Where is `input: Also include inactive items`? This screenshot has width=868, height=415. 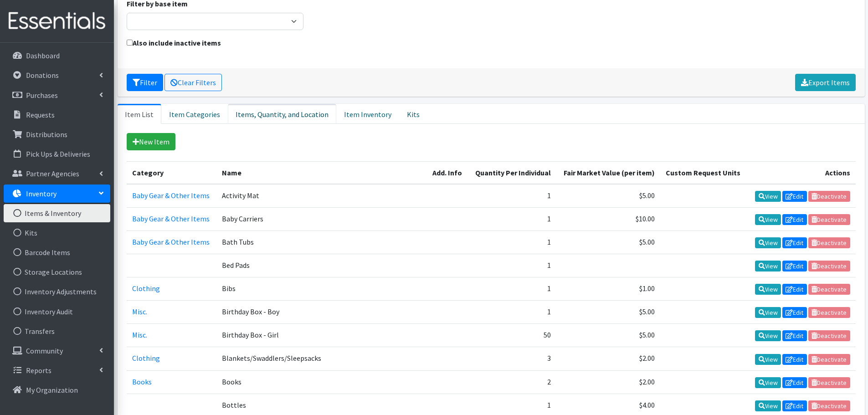 input: Also include inactive items is located at coordinates (129, 42).